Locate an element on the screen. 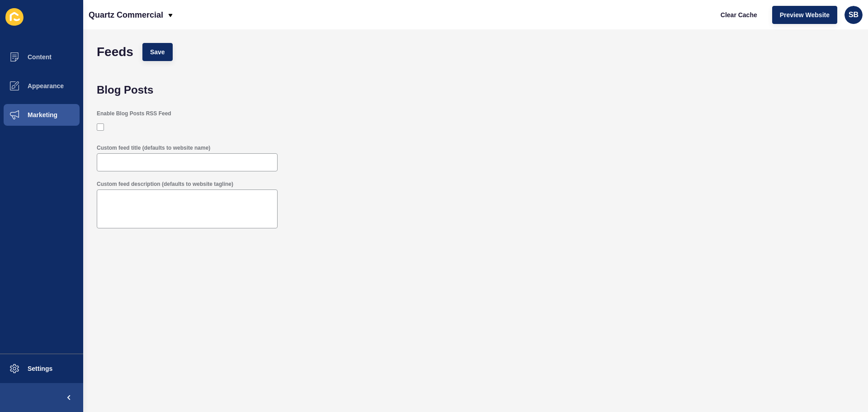  label: Enable Blog Posts RSS Feed is located at coordinates (134, 113).